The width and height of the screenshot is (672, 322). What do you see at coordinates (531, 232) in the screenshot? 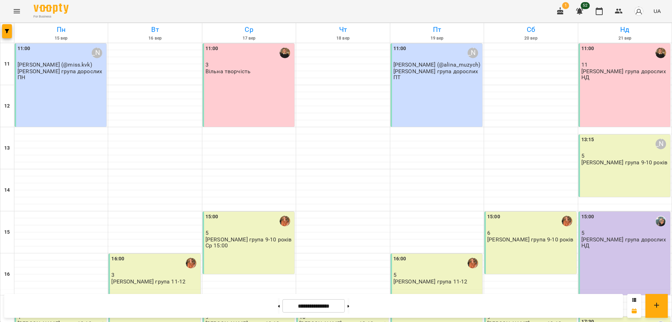
I see `p: 6` at bounding box center [531, 232].